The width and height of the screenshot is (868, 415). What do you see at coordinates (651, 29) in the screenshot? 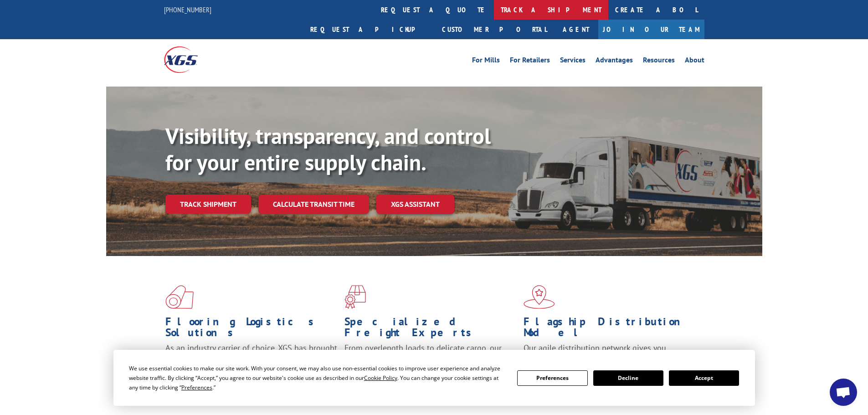
I see `a: Join Our Team` at bounding box center [651, 29].